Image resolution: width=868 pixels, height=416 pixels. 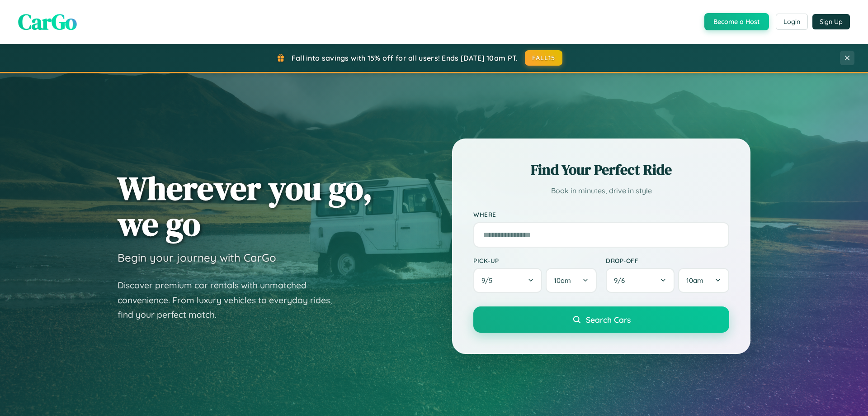 What do you see at coordinates (792, 21) in the screenshot?
I see `button: Login` at bounding box center [792, 21].